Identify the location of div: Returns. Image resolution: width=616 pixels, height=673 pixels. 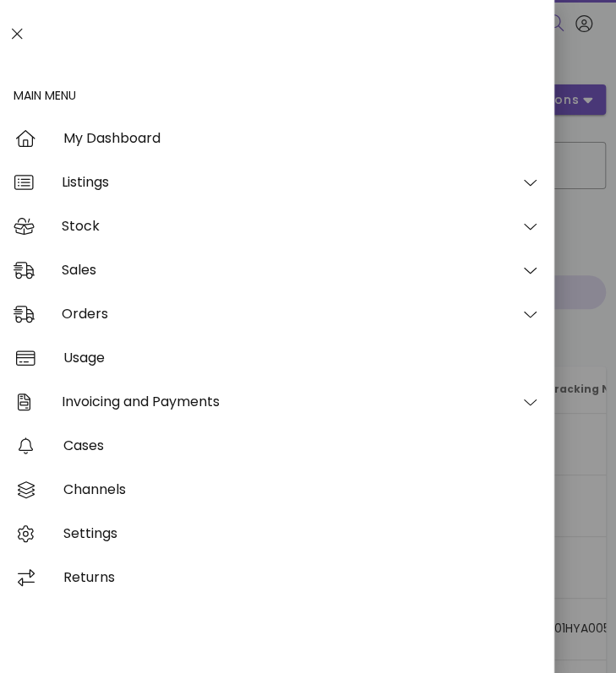
(302, 577).